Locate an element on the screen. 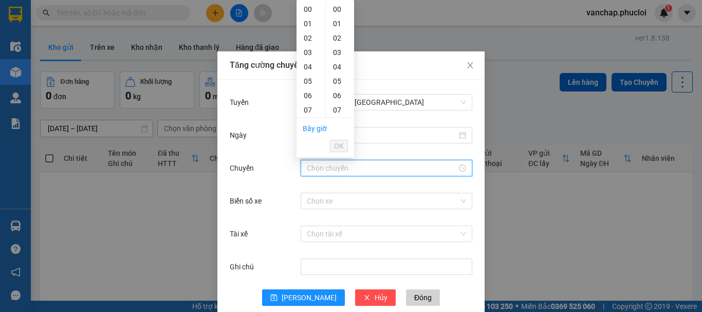 The height and width of the screenshot is (312, 702). button: Đóng is located at coordinates (423, 298).